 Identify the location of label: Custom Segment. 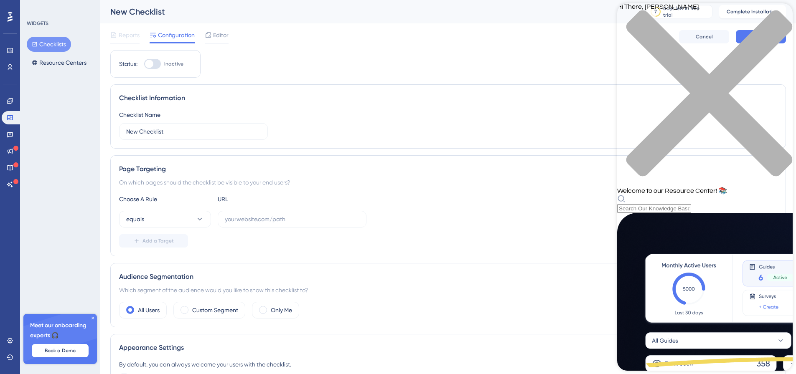
(215, 310).